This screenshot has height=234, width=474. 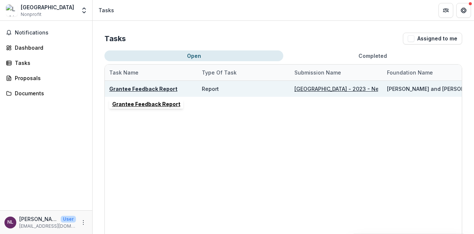 I want to click on div: Proposals, so click(x=49, y=78).